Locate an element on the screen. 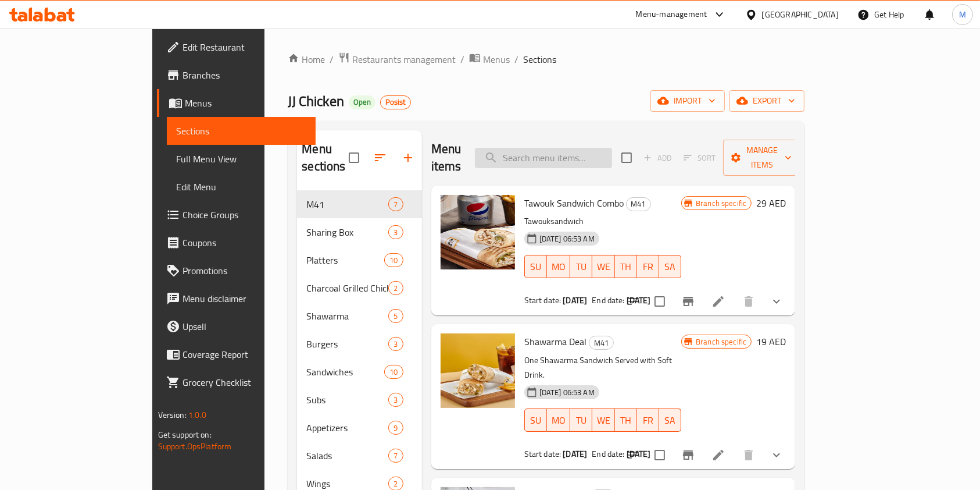  a: Upsell is located at coordinates (237, 326).